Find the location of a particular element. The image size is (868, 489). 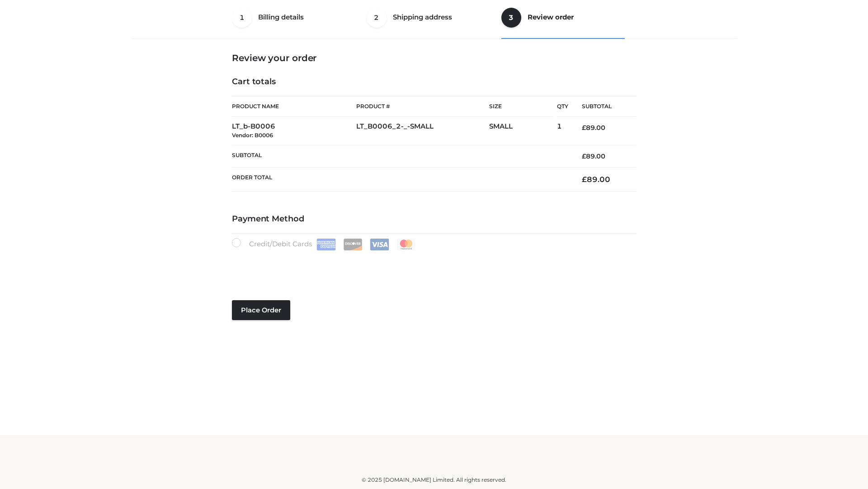

th: Product Name is located at coordinates (294, 106).